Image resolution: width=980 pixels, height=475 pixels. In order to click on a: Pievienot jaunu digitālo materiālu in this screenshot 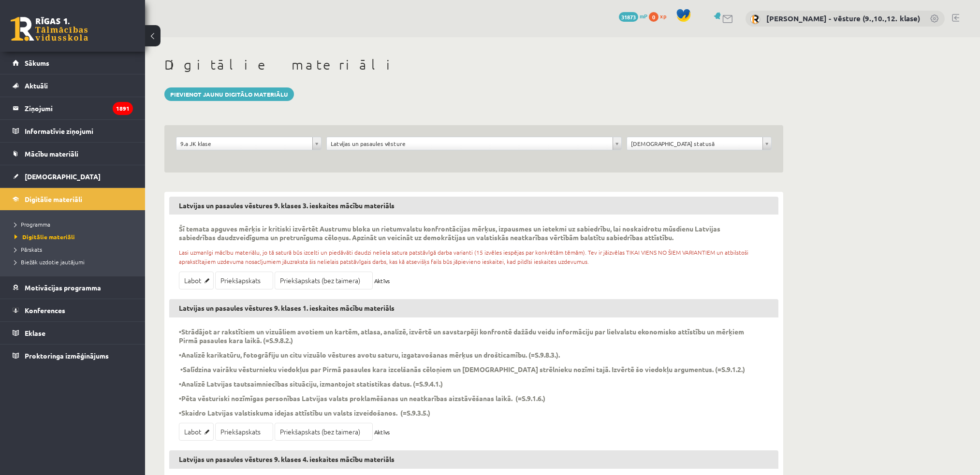, I will do `click(230, 95)`.